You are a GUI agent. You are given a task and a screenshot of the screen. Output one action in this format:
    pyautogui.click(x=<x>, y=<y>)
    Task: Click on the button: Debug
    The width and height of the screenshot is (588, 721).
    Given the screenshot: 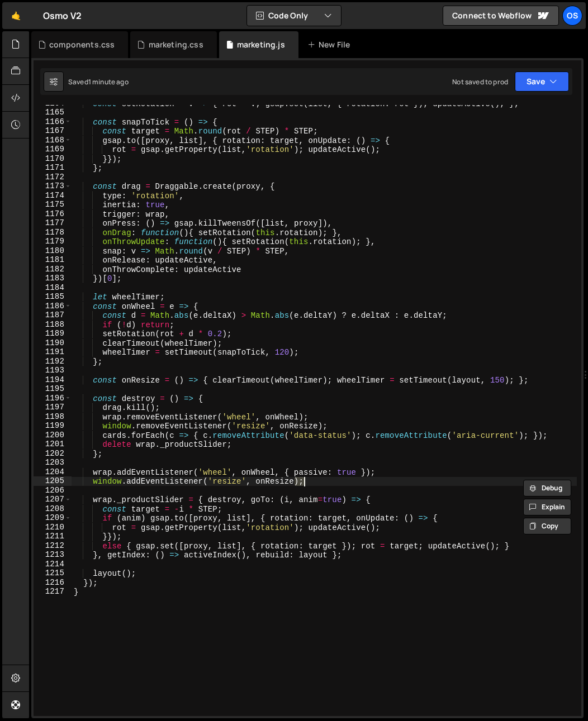 What is the action you would take?
    pyautogui.click(x=547, y=488)
    